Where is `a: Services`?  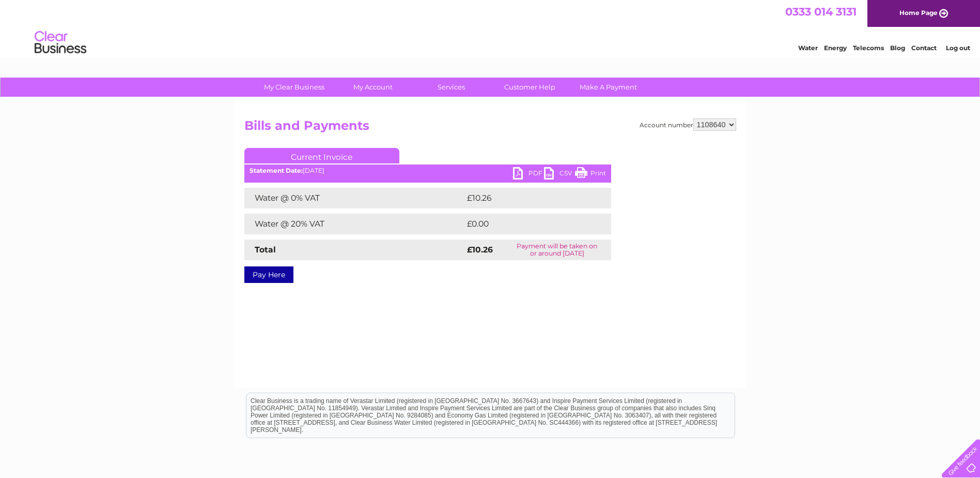
a: Services is located at coordinates (451, 87).